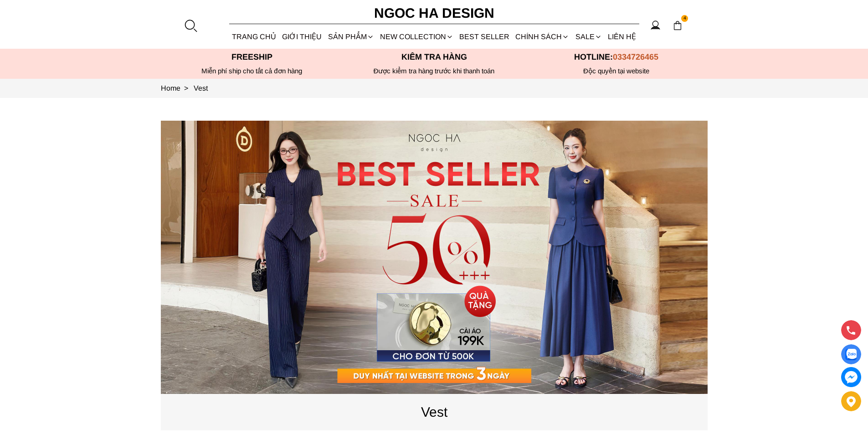 The image size is (868, 434). What do you see at coordinates (851, 355) in the screenshot?
I see `img: Display image` at bounding box center [851, 355].